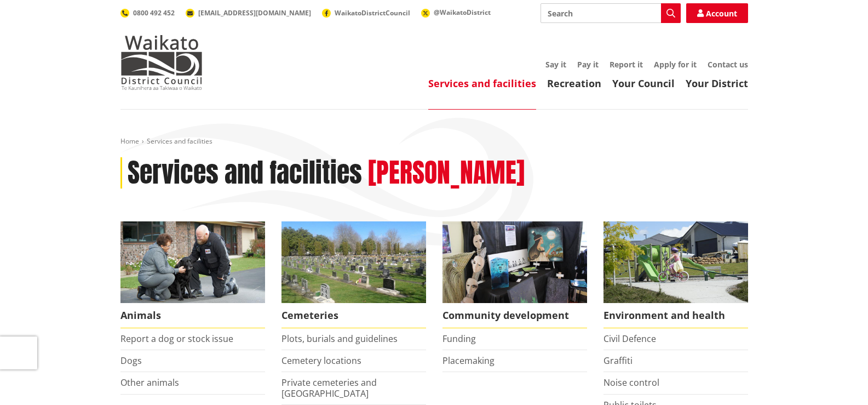  What do you see at coordinates (676, 316) in the screenshot?
I see `span: Environment and health` at bounding box center [676, 316].